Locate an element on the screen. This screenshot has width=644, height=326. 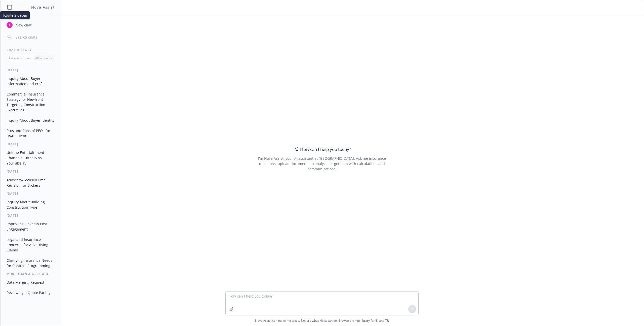
button: Inquiry About Building Construction Type is located at coordinates (30, 205).